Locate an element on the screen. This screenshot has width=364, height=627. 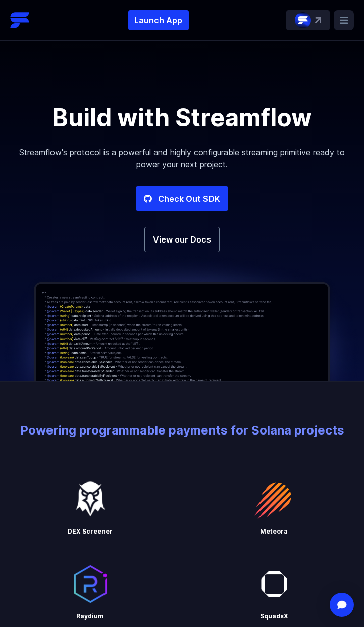
img: SquadsX is located at coordinates (274, 584).